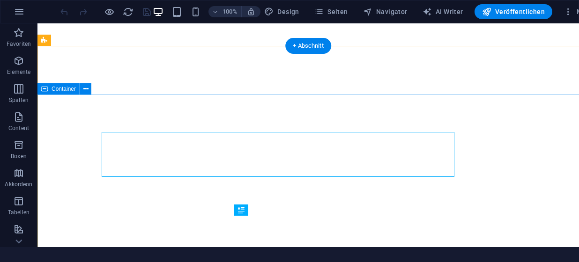 This screenshot has height=262, width=579. I want to click on h6: 100%, so click(230, 12).